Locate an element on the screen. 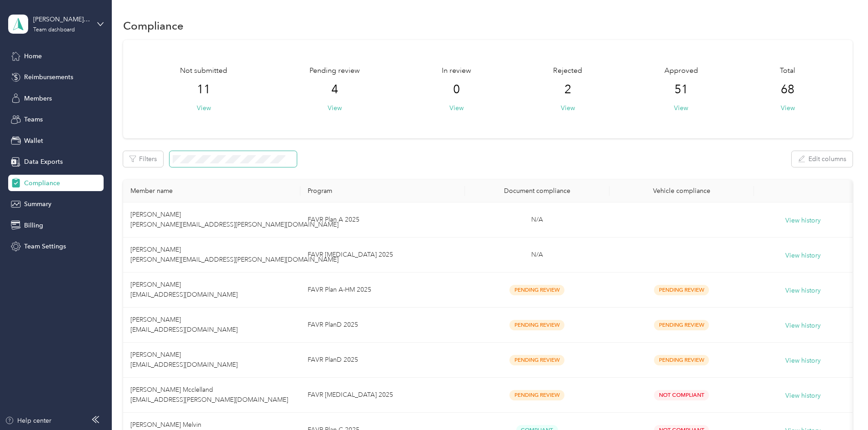 The width and height of the screenshot is (868, 430). span: Wallet is located at coordinates (34, 141).